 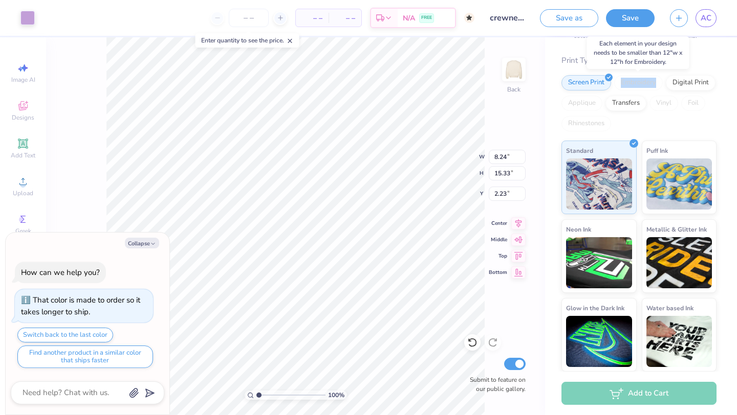 What do you see at coordinates (690, 83) in the screenshot?
I see `div: Digital Print` at bounding box center [690, 83].